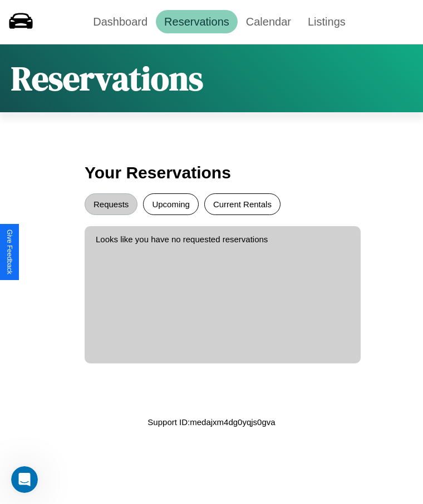 Image resolution: width=423 pixels, height=504 pixels. I want to click on button: Requests, so click(111, 204).